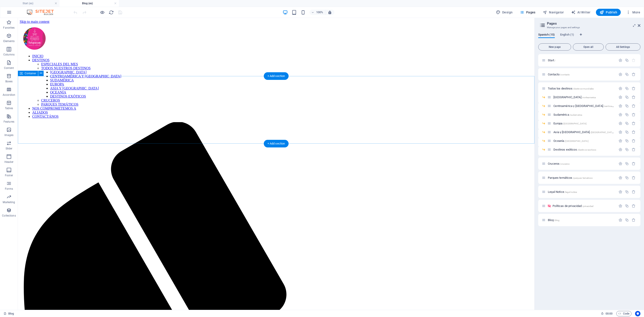 This screenshot has height=317, width=644. What do you see at coordinates (633, 12) in the screenshot?
I see `button: More` at bounding box center [633, 12].